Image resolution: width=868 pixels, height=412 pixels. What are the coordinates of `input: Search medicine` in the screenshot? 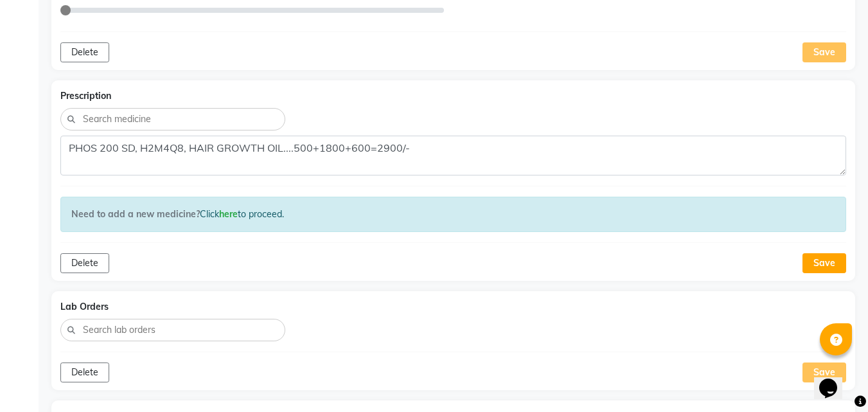 It's located at (180, 119).